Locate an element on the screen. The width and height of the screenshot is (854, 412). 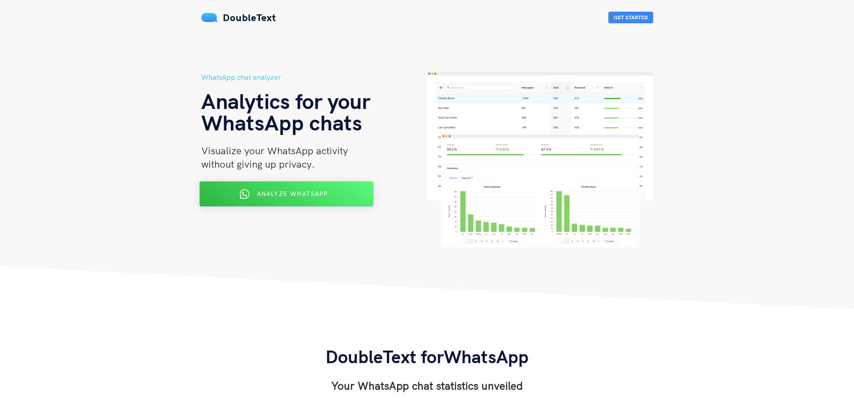
h3: Your WhatsApp chat statistics unveiled is located at coordinates (427, 386).